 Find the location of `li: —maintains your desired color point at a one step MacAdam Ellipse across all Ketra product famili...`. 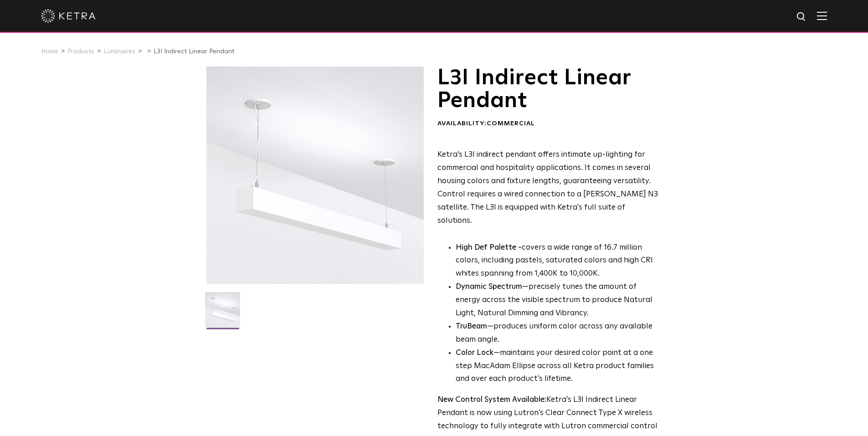

li: —maintains your desired color point at a one step MacAdam Ellipse across all Ketra product famili... is located at coordinates (557, 367).